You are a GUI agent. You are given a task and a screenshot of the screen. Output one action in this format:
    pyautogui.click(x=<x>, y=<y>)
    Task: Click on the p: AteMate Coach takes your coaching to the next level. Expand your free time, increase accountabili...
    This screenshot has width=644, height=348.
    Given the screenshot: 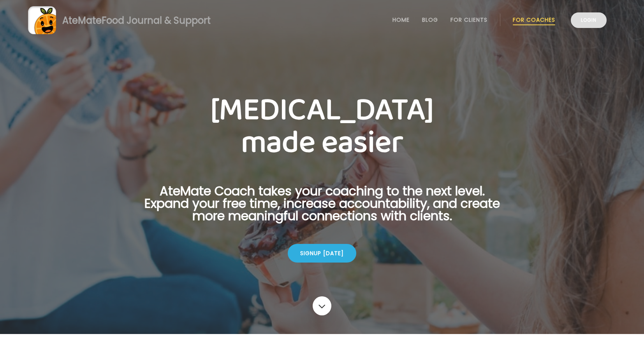 What is the action you would take?
    pyautogui.click(x=322, y=208)
    